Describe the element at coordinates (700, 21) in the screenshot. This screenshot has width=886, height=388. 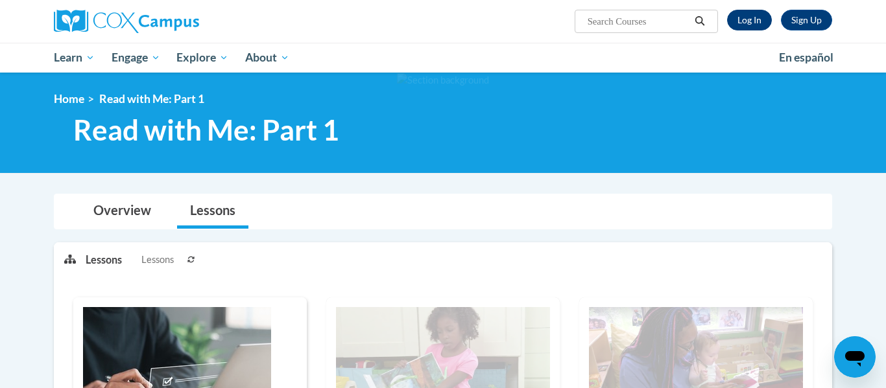
I see `button: Search` at that location.